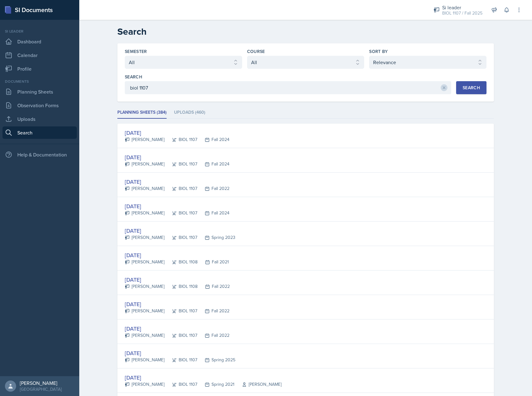 The image size is (532, 396). I want to click on label: Sort By, so click(378, 51).